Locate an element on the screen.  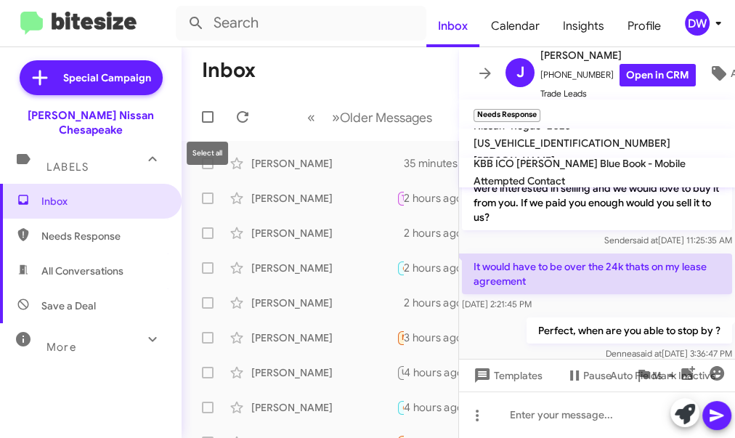
span: All Conversations is located at coordinates (82, 271).